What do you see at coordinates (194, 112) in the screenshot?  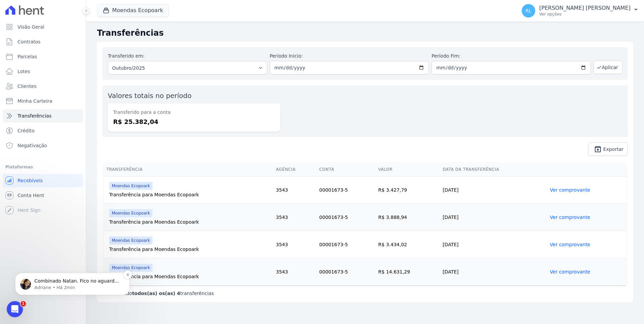 I see `dt: Transferido para a conta` at bounding box center [194, 112].